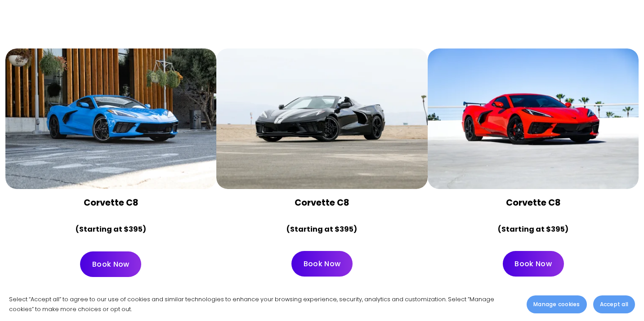  What do you see at coordinates (556, 304) in the screenshot?
I see `span: Manage cookies` at bounding box center [556, 304].